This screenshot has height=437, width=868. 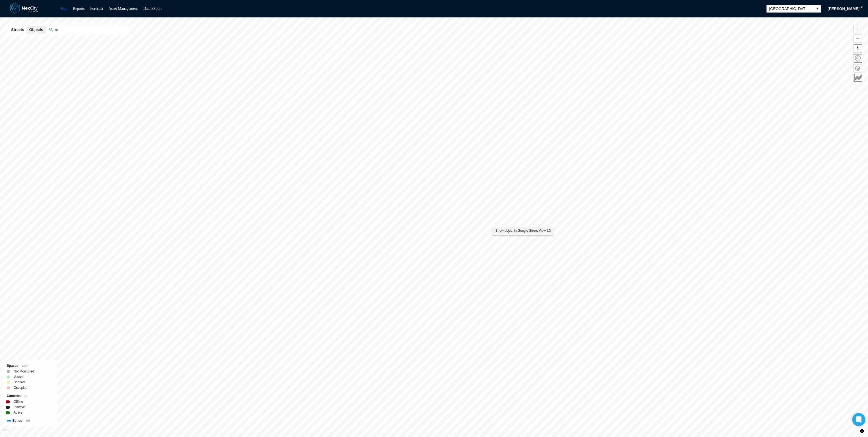 What do you see at coordinates (18, 412) in the screenshot?
I see `label: Active` at bounding box center [18, 412].